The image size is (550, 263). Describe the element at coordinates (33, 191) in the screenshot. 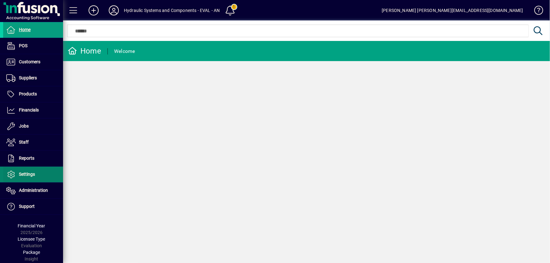

I see `a: Administration` at that location.